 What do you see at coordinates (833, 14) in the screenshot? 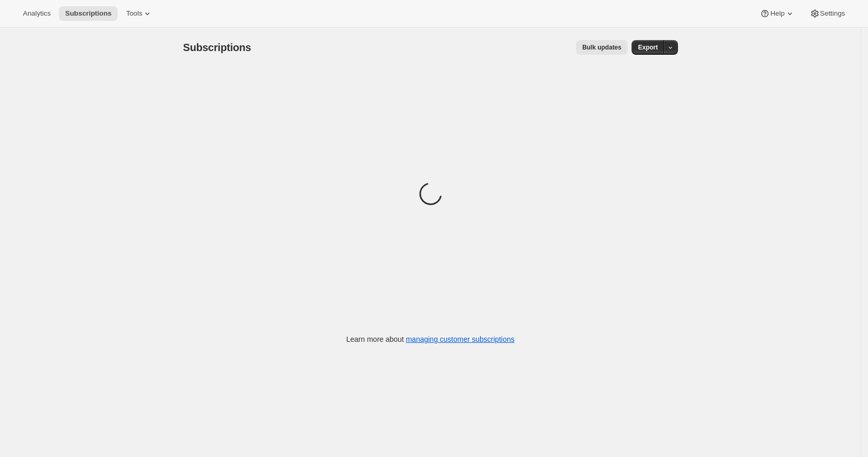
I see `span: Settings` at bounding box center [833, 14].